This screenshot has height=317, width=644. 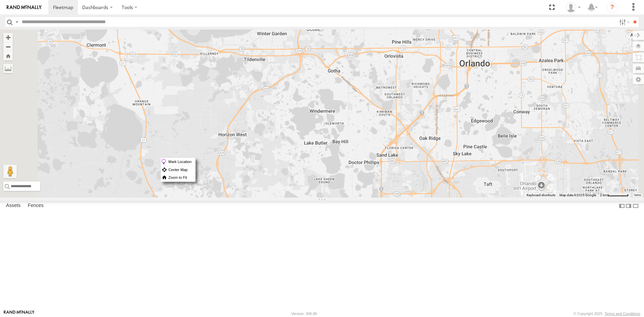 What do you see at coordinates (8, 55) in the screenshot?
I see `button: Zoom Home` at bounding box center [8, 55].